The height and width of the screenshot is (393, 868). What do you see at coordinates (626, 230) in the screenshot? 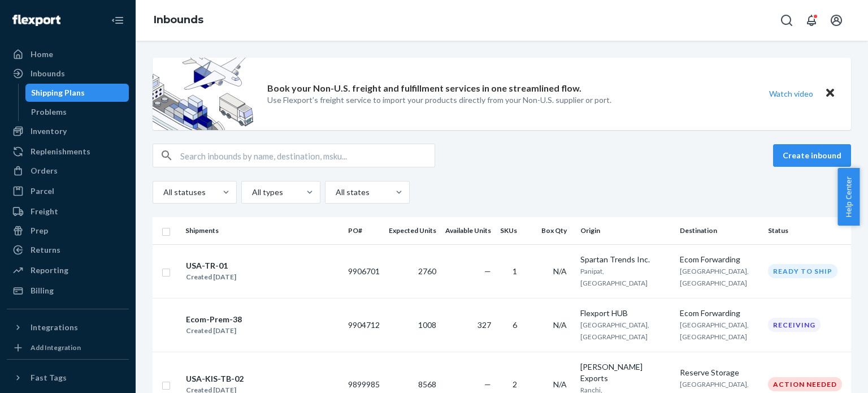
I see `th: Origin` at bounding box center [626, 230].